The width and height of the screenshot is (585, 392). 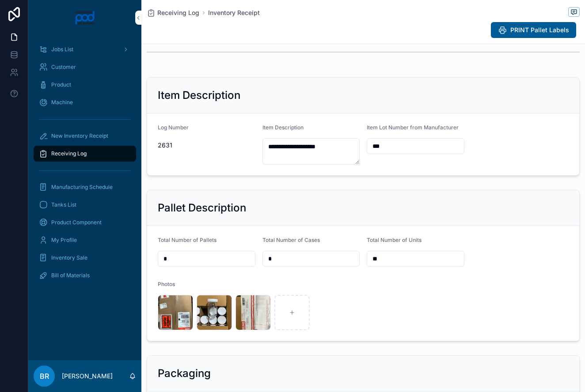 What do you see at coordinates (62, 103) in the screenshot?
I see `span: Machine` at bounding box center [62, 103].